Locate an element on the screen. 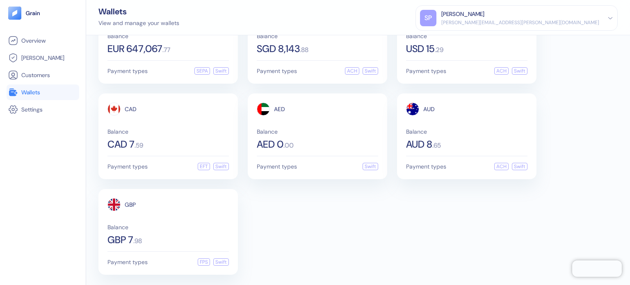 Image resolution: width=630 pixels, height=285 pixels. span: AUD 8 is located at coordinates (419, 144).